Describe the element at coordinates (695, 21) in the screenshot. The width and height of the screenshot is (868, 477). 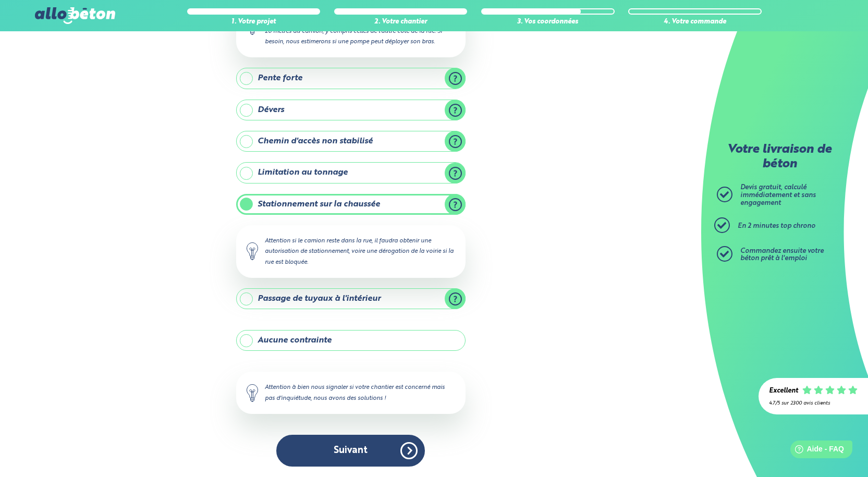
I see `div: 4. Votre commande` at that location.